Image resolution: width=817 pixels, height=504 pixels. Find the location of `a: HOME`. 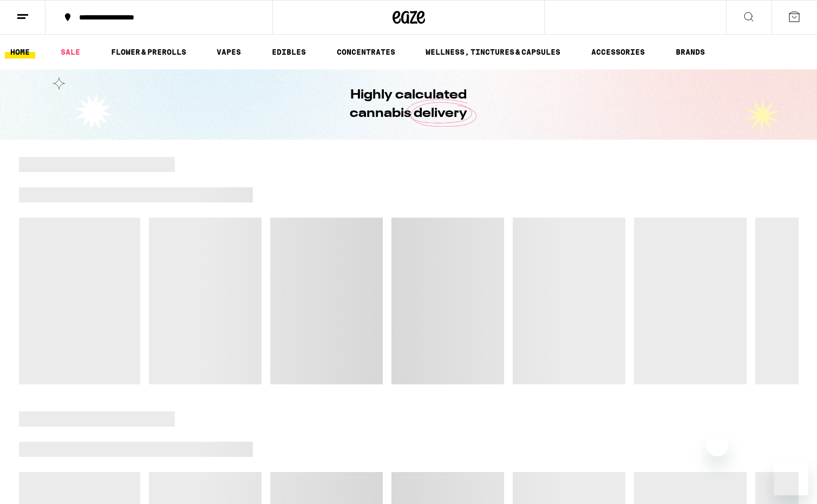

a: HOME is located at coordinates (20, 52).